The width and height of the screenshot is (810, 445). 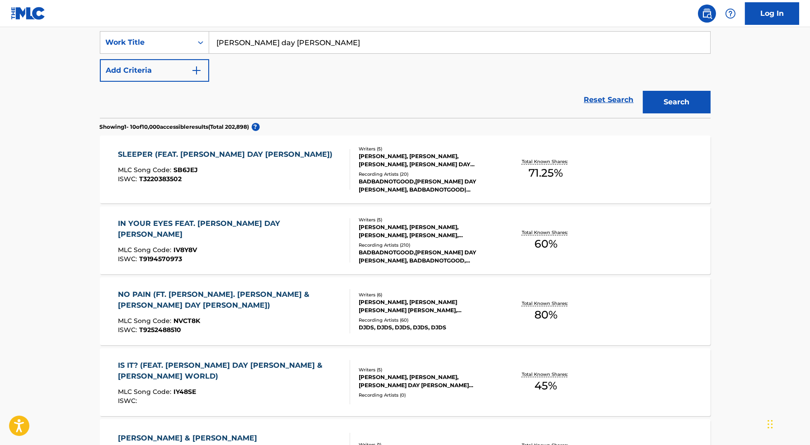 What do you see at coordinates (155, 71) in the screenshot?
I see `button: Add Criteria` at bounding box center [155, 71].